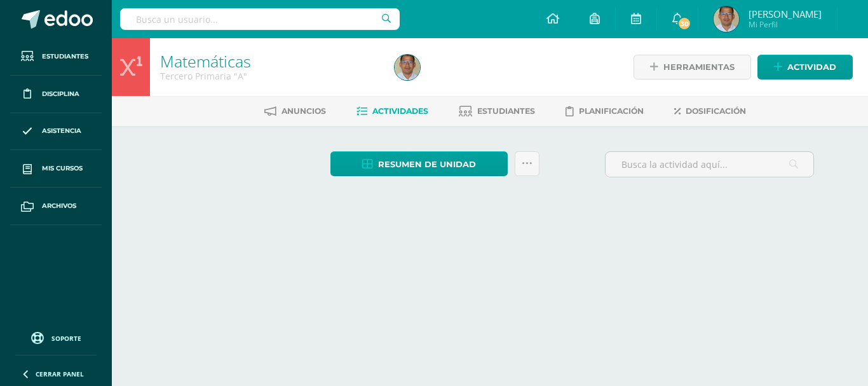 Image resolution: width=868 pixels, height=386 pixels. I want to click on input: Busca la actividad aquí..., so click(709, 164).